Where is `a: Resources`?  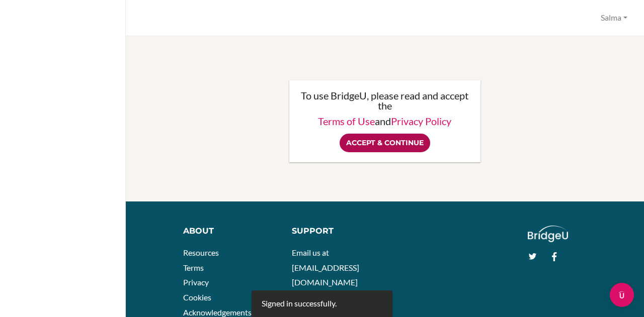 a: Resources is located at coordinates (201, 253).